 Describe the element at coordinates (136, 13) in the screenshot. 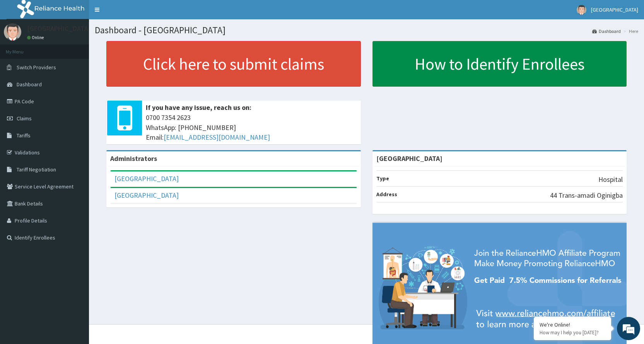

I see `div: Minimize live chat window` at that location.